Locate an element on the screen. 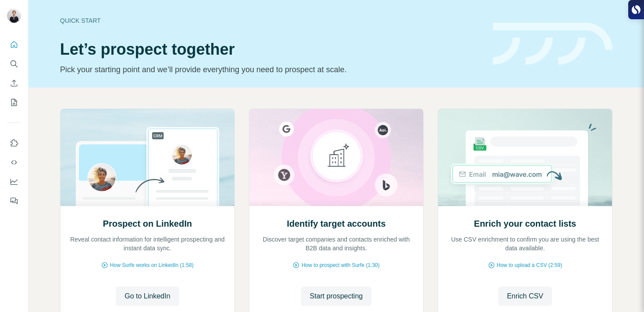 The image size is (644, 312). p: Pick your starting point and we’ll provide everything you need to prospect at scale. is located at coordinates (271, 70).